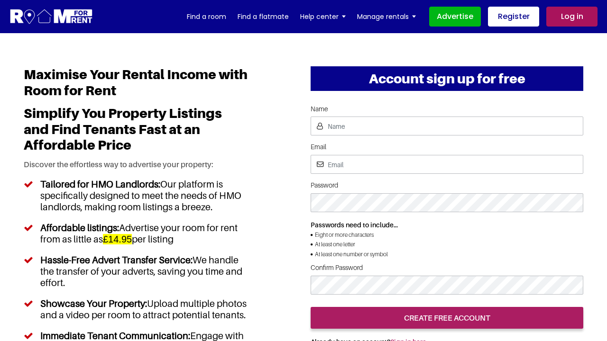 The image size is (607, 341). What do you see at coordinates (447, 245) in the screenshot?
I see `li: At least one letter` at bounding box center [447, 245].